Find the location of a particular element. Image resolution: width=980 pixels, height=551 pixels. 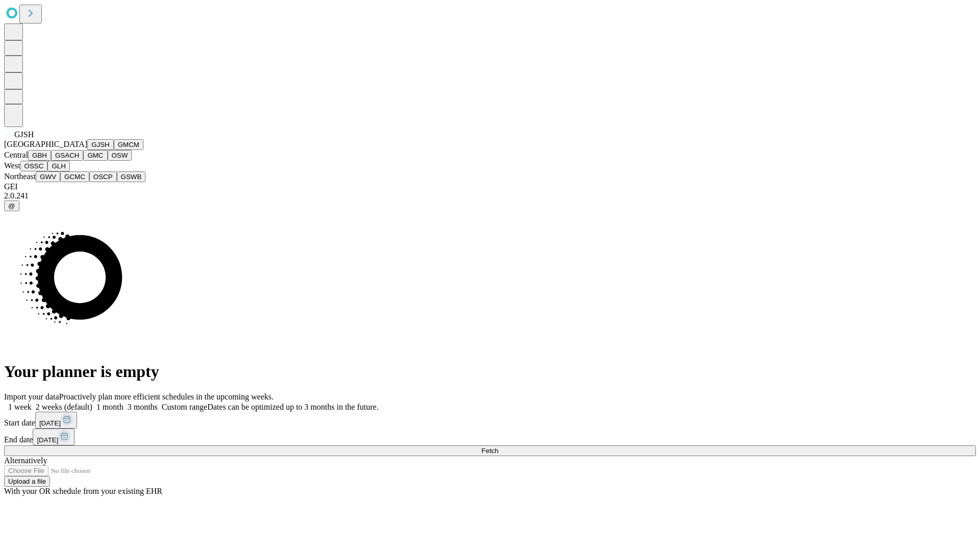

span: Dates can be optimized up to 3 months in the future. is located at coordinates (293, 407).